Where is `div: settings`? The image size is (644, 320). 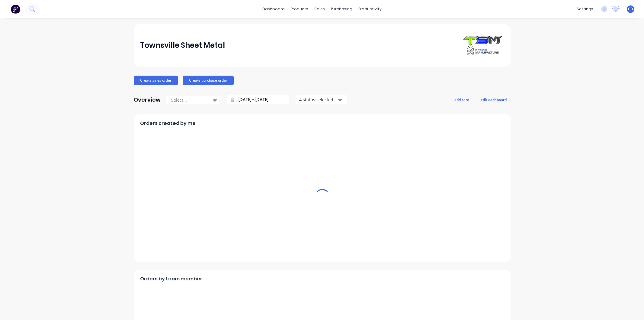 div: settings is located at coordinates (585, 9).